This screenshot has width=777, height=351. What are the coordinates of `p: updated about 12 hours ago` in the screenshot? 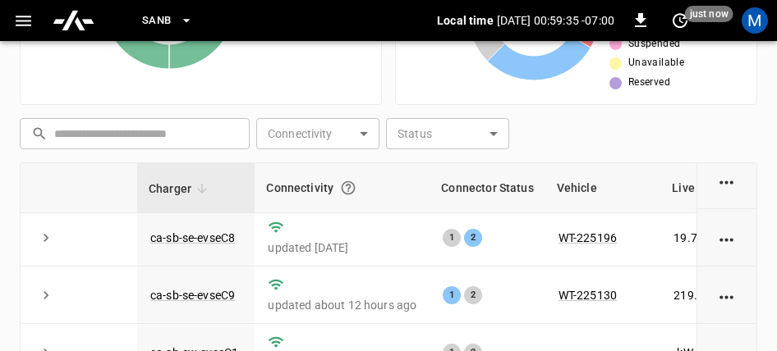 It's located at (342, 305).